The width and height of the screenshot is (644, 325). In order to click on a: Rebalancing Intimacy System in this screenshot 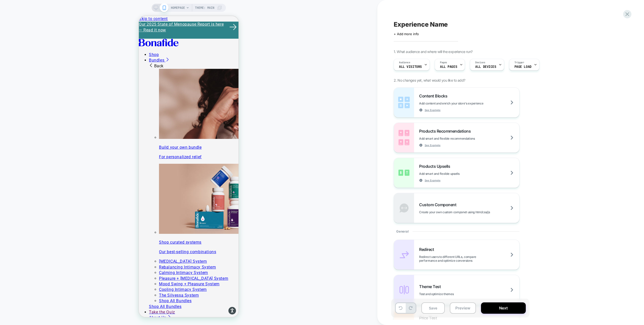, I will do `click(48, 251)`.